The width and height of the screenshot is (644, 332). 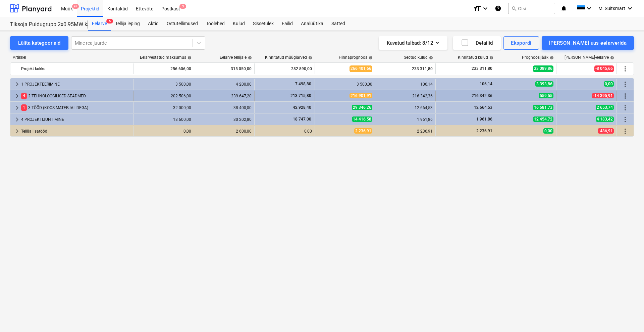 I want to click on div: Ostutellimused, so click(x=182, y=24).